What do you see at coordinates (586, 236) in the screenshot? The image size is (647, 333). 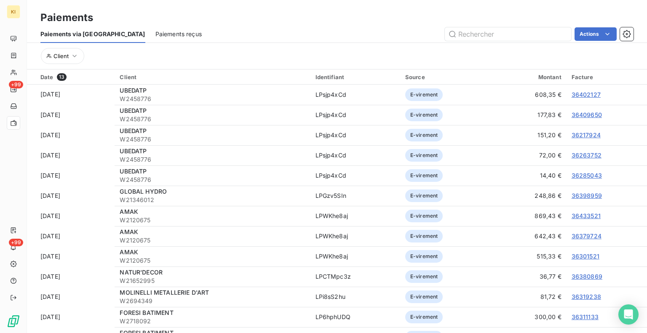 I see `a: 36379724` at bounding box center [586, 236].